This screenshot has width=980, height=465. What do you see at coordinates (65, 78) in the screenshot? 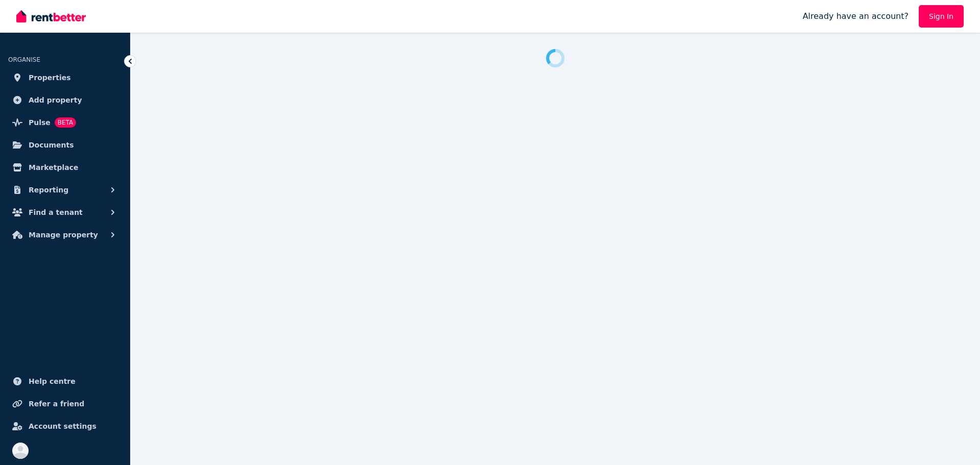
I see `a: Properties` at bounding box center [65, 78].